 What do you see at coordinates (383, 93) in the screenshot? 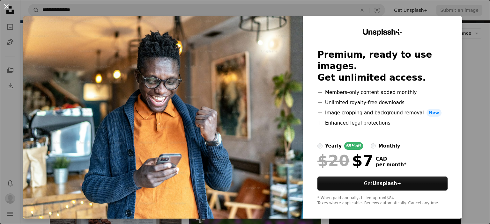
I see `li: Members-only content added monthly` at bounding box center [383, 93].